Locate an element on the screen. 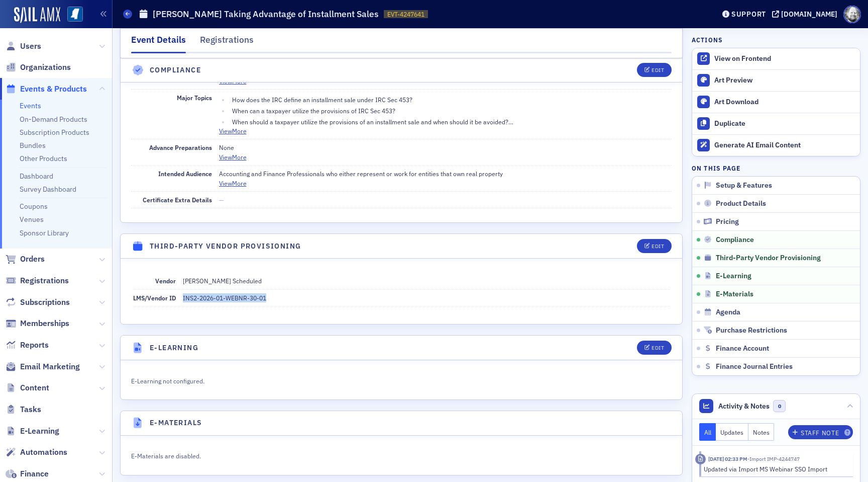  a: SailAMX is located at coordinates (37, 15).